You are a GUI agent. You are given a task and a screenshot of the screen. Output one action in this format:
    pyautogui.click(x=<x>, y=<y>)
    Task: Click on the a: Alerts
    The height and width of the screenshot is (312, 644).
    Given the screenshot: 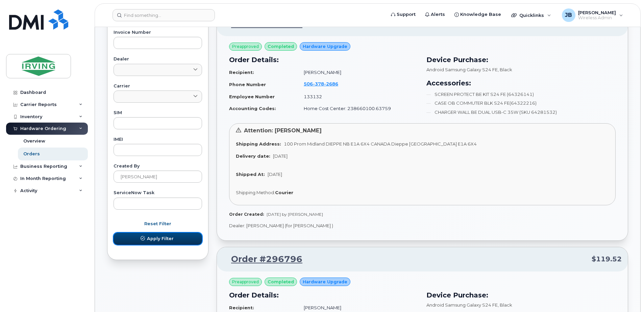 What is the action you would take?
    pyautogui.click(x=435, y=15)
    